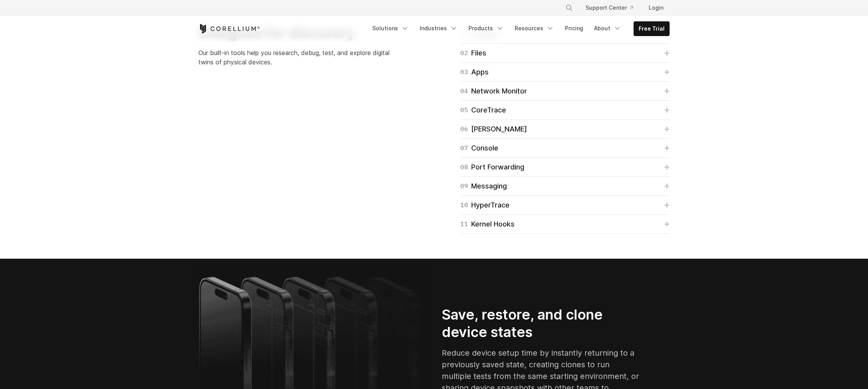  I want to click on span: 06, so click(464, 129).